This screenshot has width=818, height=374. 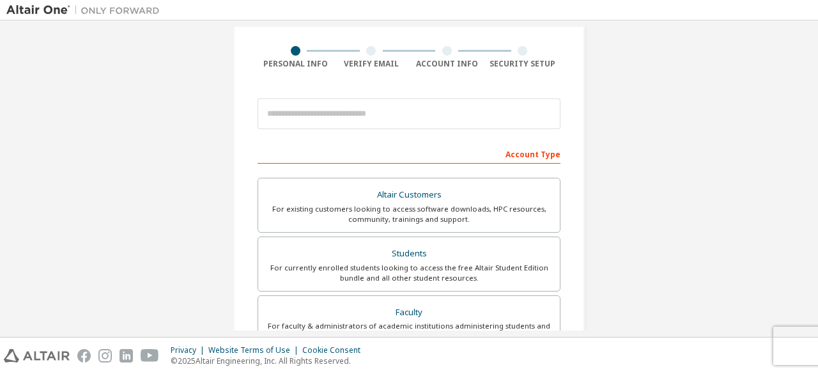 What do you see at coordinates (269, 361) in the screenshot?
I see `p: © 2025 Altair Engineering, Inc. All Rights Reserved.` at bounding box center [269, 361].